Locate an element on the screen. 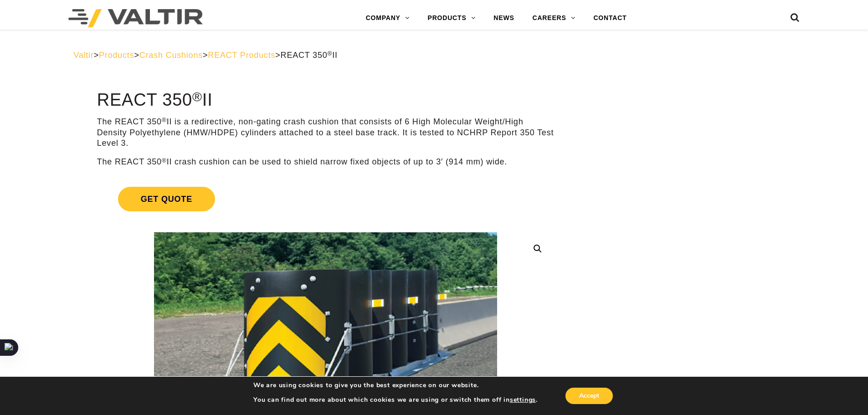 Image resolution: width=868 pixels, height=415 pixels. img: Valtir is located at coordinates (136, 19).